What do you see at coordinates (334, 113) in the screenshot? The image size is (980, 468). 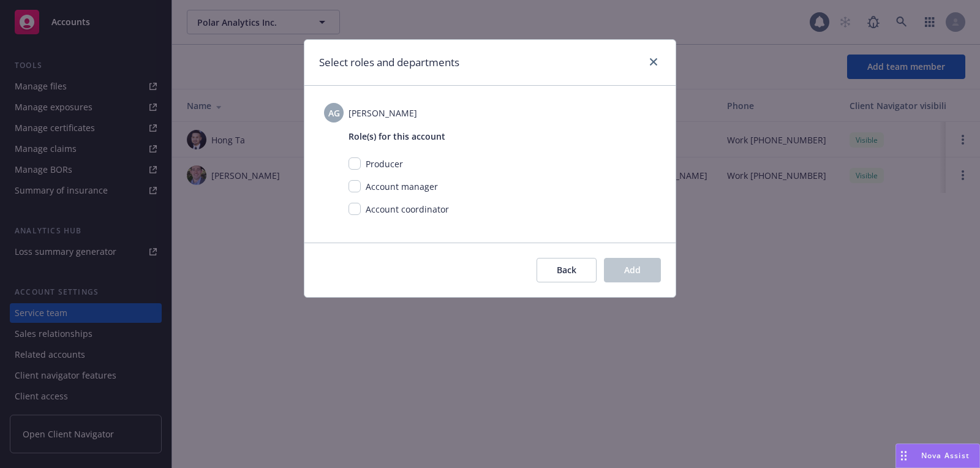 I see `span: AG` at bounding box center [334, 113].